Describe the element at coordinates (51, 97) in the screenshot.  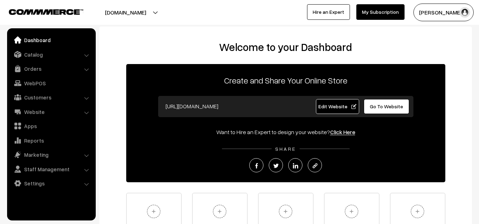
I see `a: Customers` at that location.